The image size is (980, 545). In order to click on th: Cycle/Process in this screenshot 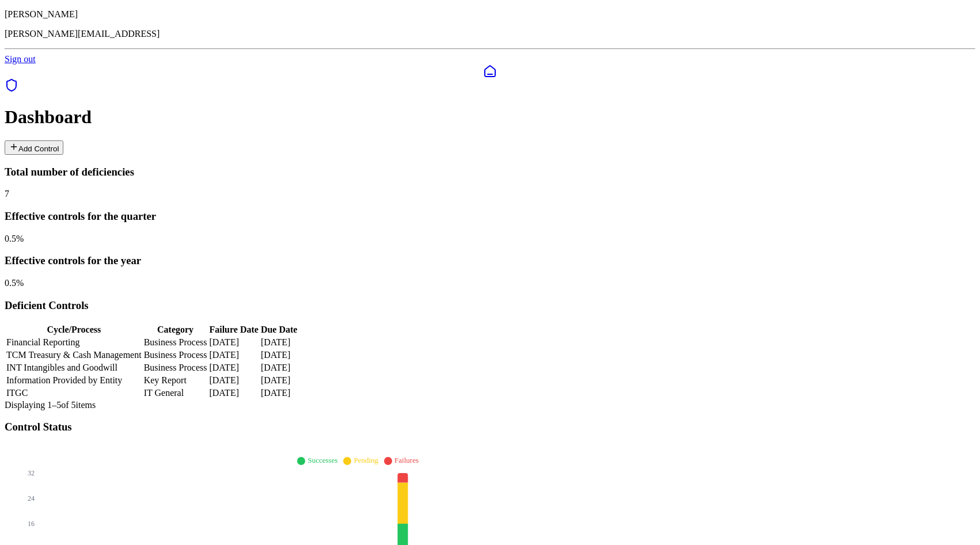, I will do `click(74, 330)`.